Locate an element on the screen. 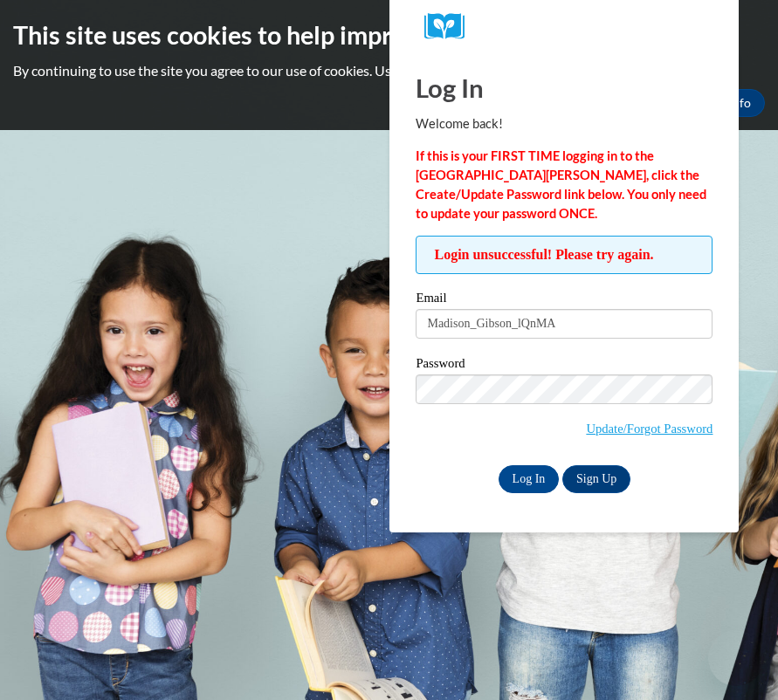  label: Password is located at coordinates (564, 366).